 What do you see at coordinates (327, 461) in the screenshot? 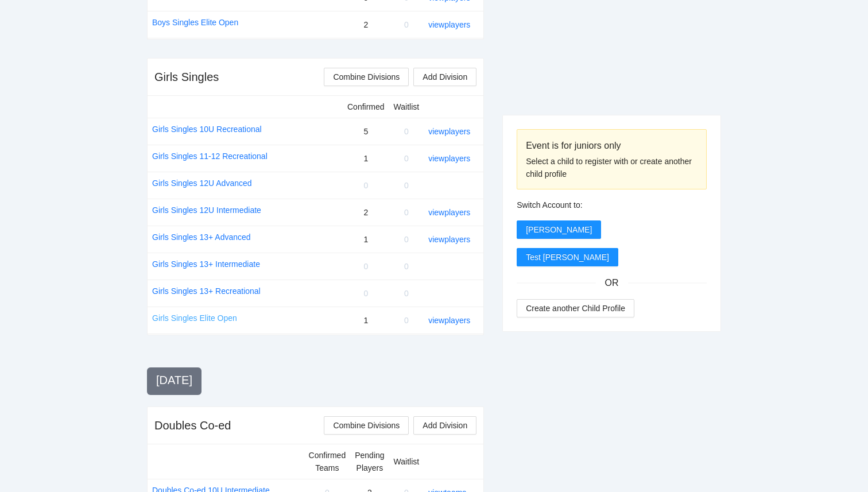
I see `div: Confirmed Teams` at bounding box center [327, 461].